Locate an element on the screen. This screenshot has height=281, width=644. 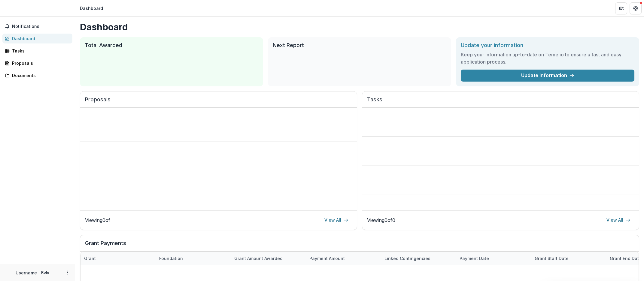
button: Get Help is located at coordinates (636, 8).